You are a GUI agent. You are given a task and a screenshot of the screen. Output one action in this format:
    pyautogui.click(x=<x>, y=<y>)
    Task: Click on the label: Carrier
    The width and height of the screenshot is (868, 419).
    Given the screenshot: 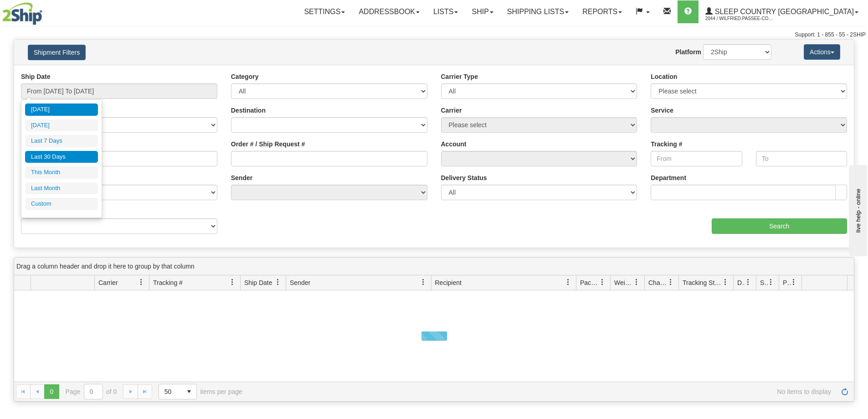 What is the action you would take?
    pyautogui.click(x=452, y=110)
    